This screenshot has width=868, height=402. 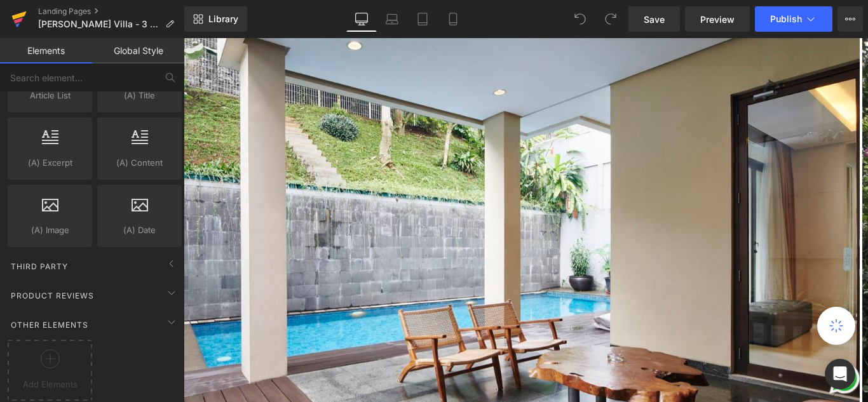 What do you see at coordinates (786, 19) in the screenshot?
I see `span: Publish` at bounding box center [786, 19].